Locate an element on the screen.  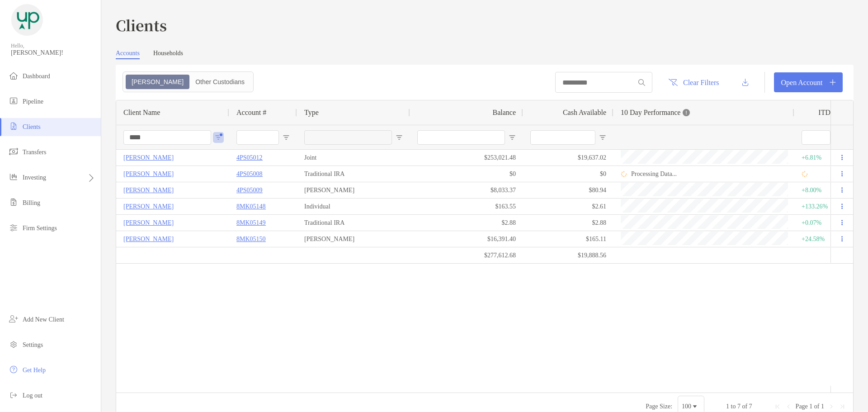
span: Pipeline is located at coordinates (33, 102).